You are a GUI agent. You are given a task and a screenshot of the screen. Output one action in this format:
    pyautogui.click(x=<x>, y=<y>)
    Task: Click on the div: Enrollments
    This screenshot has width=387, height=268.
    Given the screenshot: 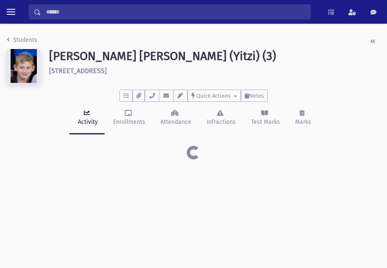 What is the action you would take?
    pyautogui.click(x=128, y=122)
    